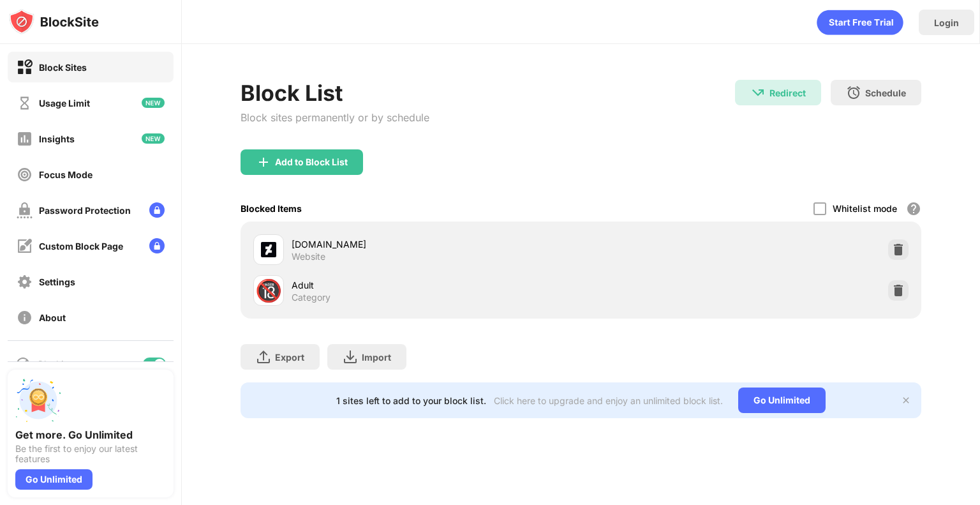 This screenshot has width=980, height=505. Describe the element at coordinates (25, 317) in the screenshot. I see `img: about-off.svg` at that location.